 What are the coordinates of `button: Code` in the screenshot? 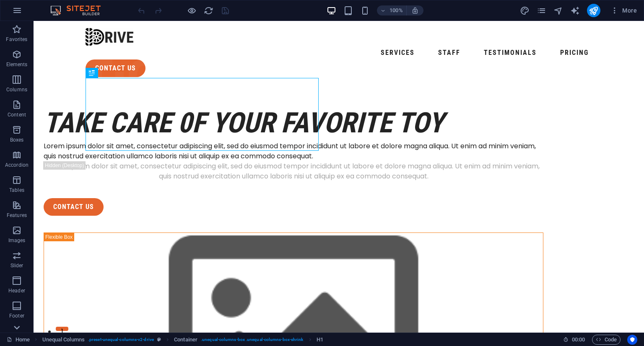 It's located at (606, 340).